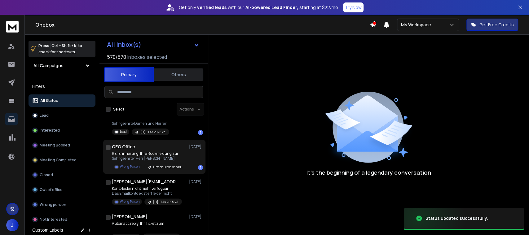 The width and height of the screenshot is (529, 235). Describe the element at coordinates (153, 45) in the screenshot. I see `button: All Inbox(s)` at that location.